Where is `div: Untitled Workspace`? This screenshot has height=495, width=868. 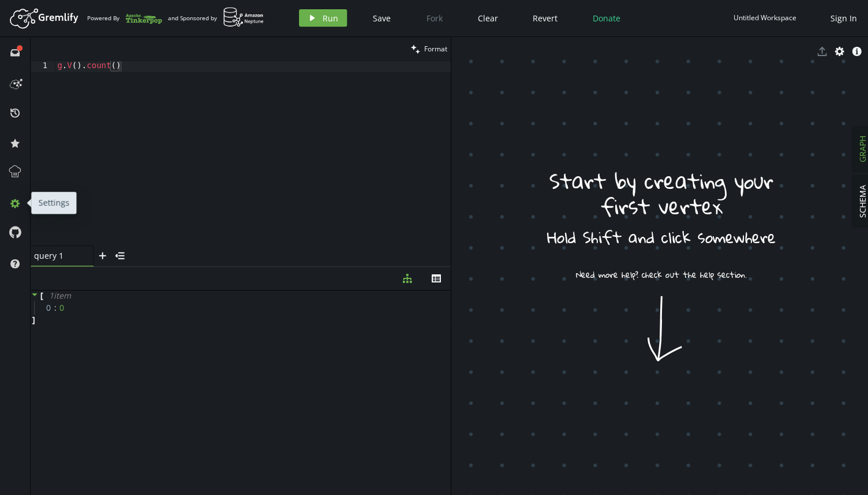 div: Untitled Workspace is located at coordinates (762, 18).